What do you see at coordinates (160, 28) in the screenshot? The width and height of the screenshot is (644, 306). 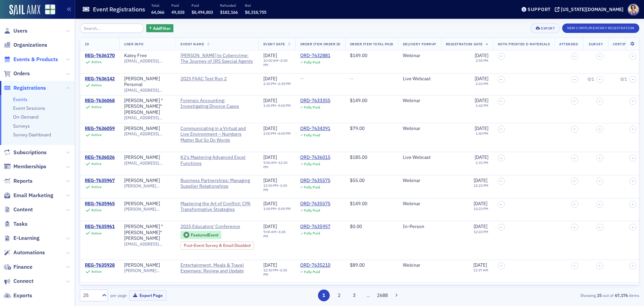 I see `button: AddFilter` at bounding box center [160, 28].